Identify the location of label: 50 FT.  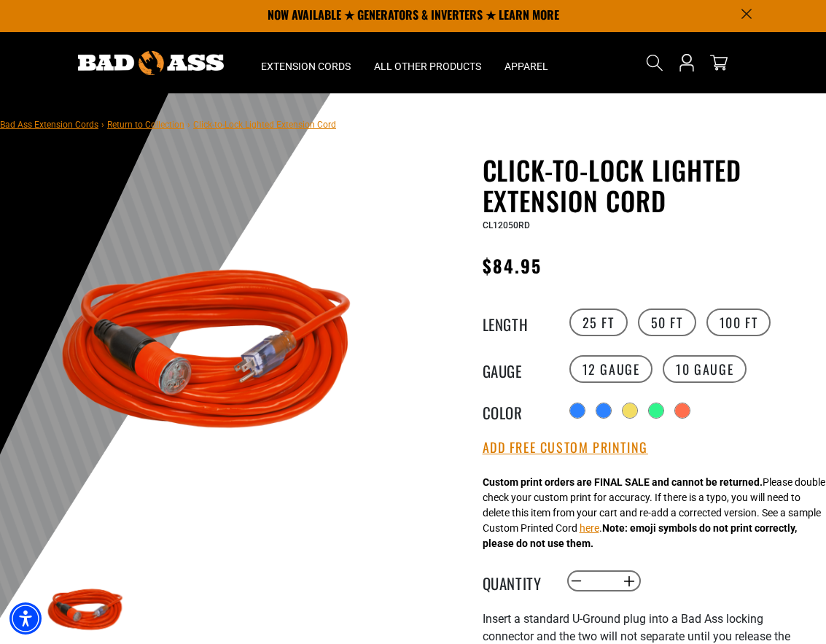
(667, 322).